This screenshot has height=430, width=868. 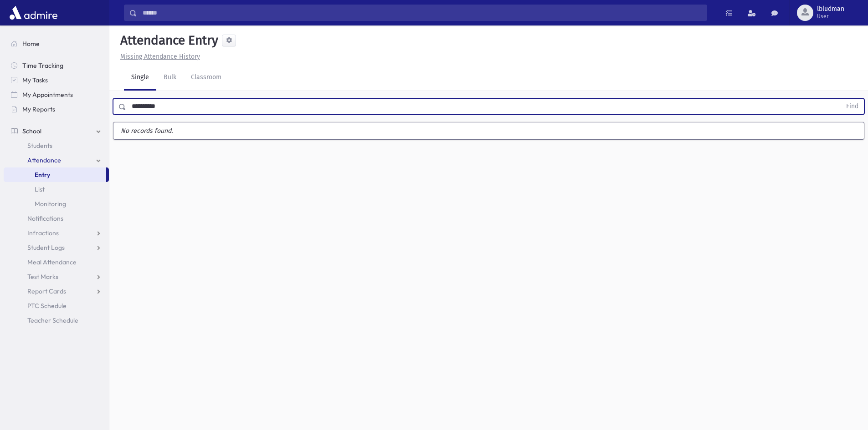 What do you see at coordinates (831, 16) in the screenshot?
I see `span: User` at bounding box center [831, 16].